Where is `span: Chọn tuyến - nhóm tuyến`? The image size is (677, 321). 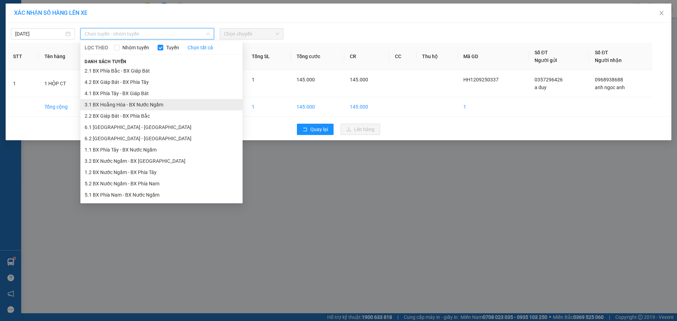 span: Chọn tuyến - nhóm tuyến is located at coordinates (147, 34).